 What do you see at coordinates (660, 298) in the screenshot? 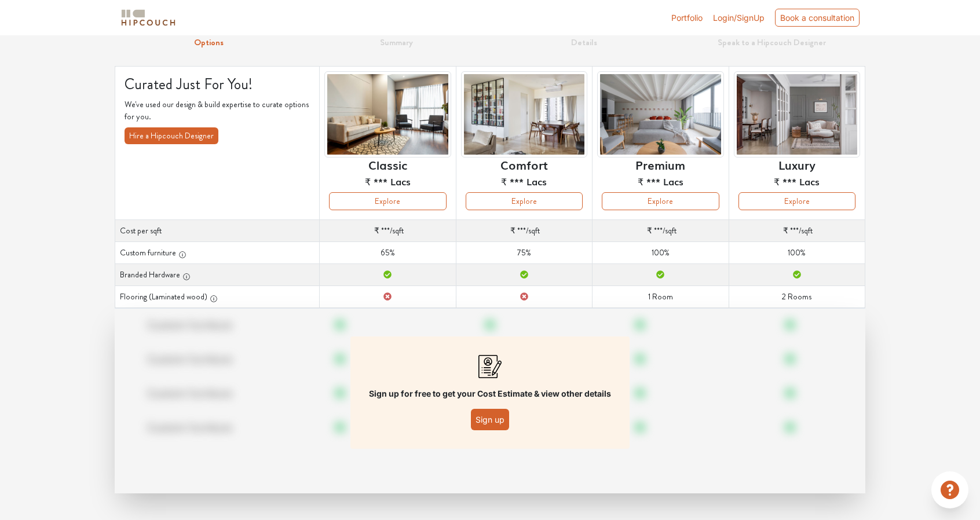
I see `td: 1 Room` at bounding box center [660, 298].